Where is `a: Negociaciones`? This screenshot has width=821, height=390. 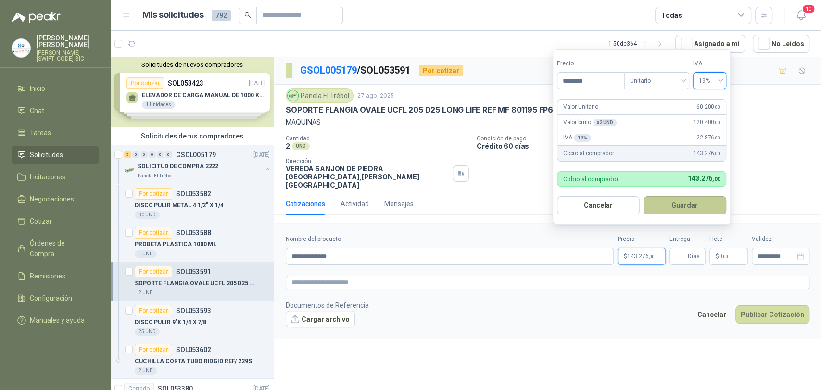 a: Negociaciones is located at coordinates (55, 199).